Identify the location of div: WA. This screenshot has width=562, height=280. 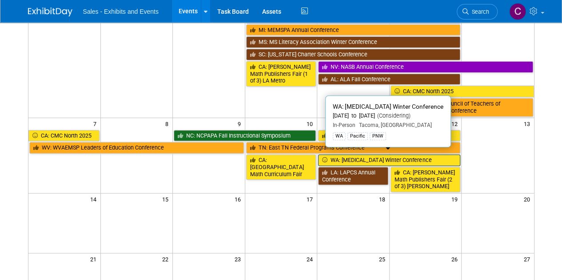
(339, 136).